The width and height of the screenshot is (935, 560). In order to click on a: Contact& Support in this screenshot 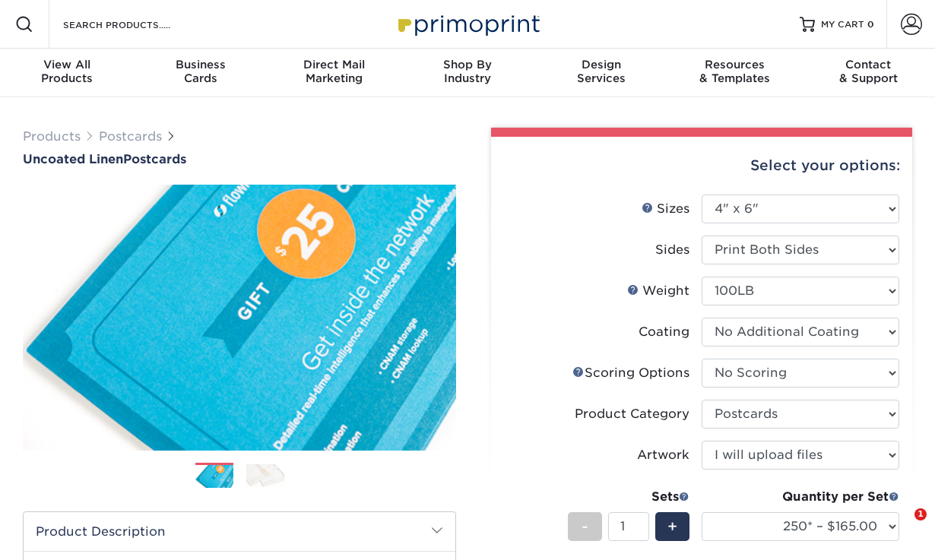, I will do `click(868, 73)`.